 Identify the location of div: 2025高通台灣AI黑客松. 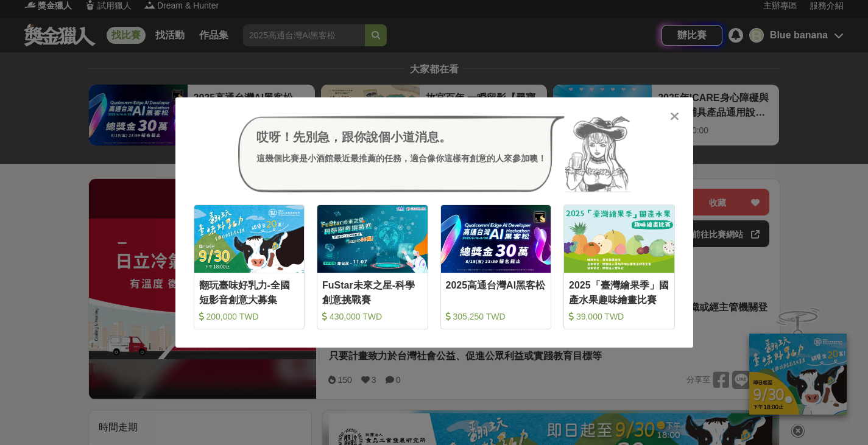
(496, 292).